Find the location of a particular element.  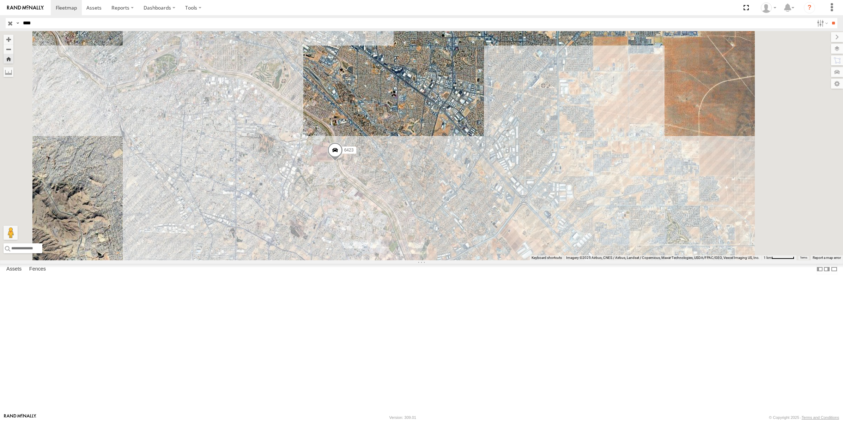

label: Dock Summary Table to the Left is located at coordinates (820, 269).